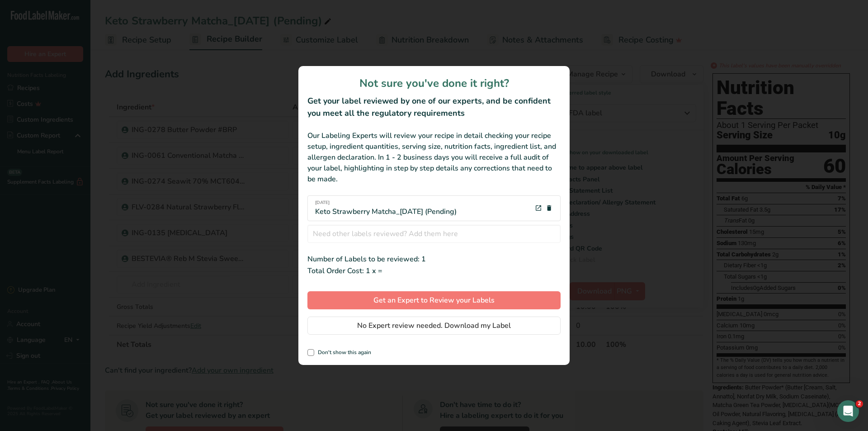 The width and height of the screenshot is (868, 431). Describe the element at coordinates (434, 259) in the screenshot. I see `div: Number of Labels to be reviewed: 1` at that location.